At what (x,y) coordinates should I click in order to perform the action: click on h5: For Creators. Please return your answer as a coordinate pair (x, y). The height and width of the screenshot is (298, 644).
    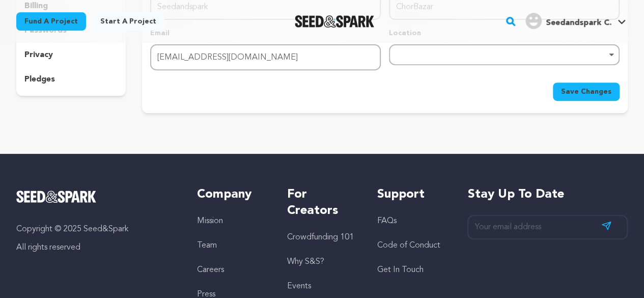
    Looking at the image, I should click on (322, 202).